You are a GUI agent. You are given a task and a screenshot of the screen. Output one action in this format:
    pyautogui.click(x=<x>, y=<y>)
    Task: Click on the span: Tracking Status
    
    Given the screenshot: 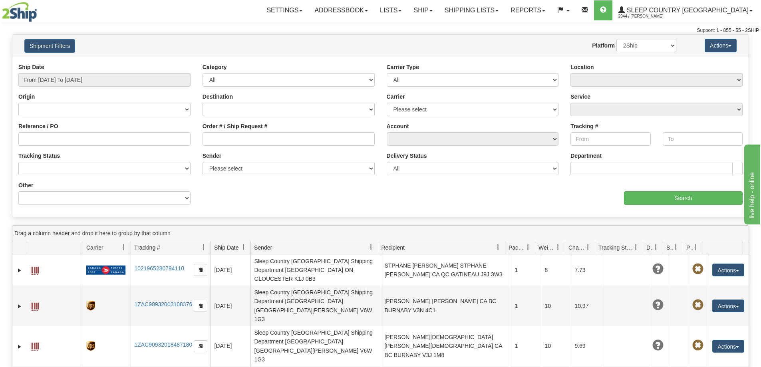 What is the action you would take?
    pyautogui.click(x=616, y=248)
    